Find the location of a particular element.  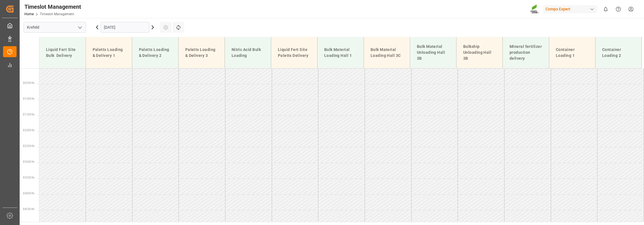

span: 03:00 Hr is located at coordinates (29, 162).